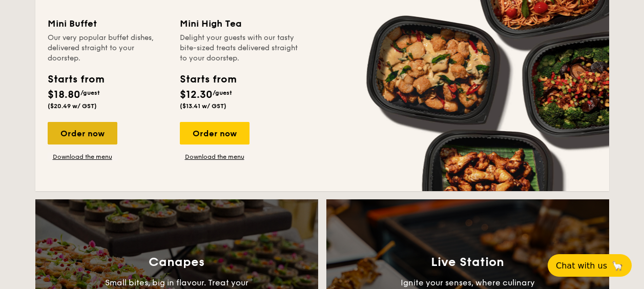 The image size is (644, 289). Describe the element at coordinates (196, 95) in the screenshot. I see `span: $12.30` at that location.